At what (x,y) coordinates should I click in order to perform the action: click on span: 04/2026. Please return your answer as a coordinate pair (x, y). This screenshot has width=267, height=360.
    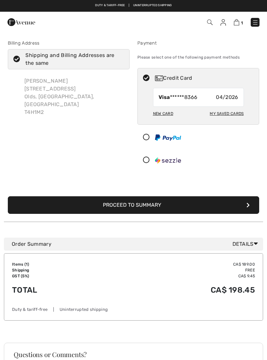
    Looking at the image, I should click on (227, 97).